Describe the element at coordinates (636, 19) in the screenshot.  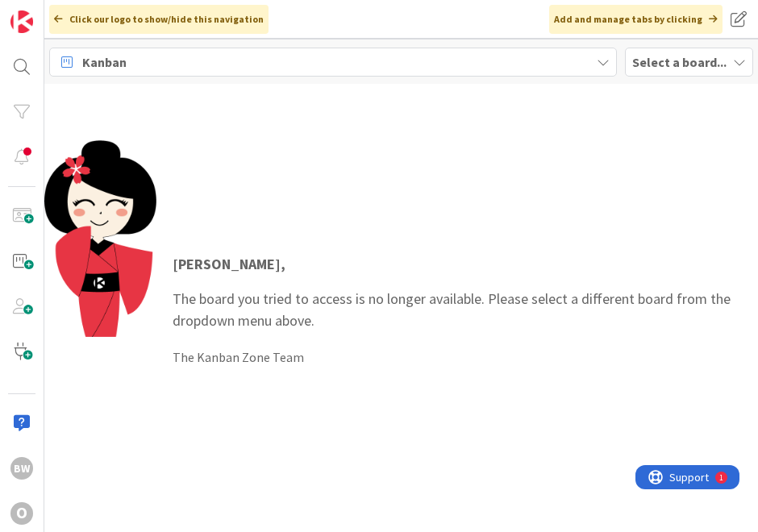
I see `div: Add and manage tabs by clicking` at that location.